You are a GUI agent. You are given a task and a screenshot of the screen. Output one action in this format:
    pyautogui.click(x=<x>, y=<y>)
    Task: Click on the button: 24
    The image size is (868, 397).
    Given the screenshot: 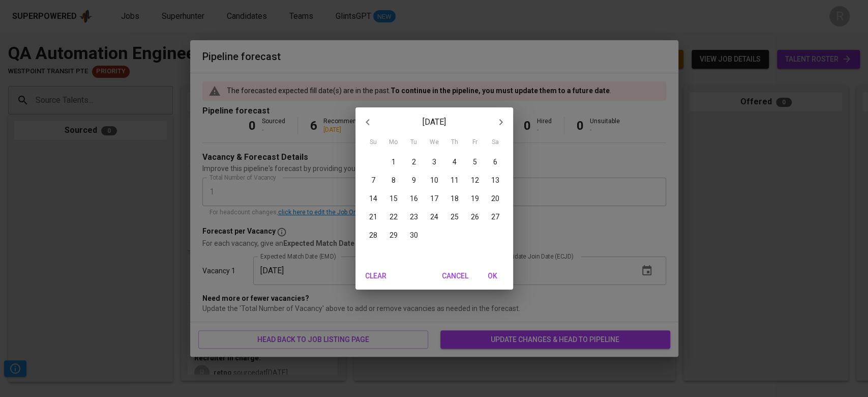 What is the action you would take?
    pyautogui.click(x=434, y=217)
    